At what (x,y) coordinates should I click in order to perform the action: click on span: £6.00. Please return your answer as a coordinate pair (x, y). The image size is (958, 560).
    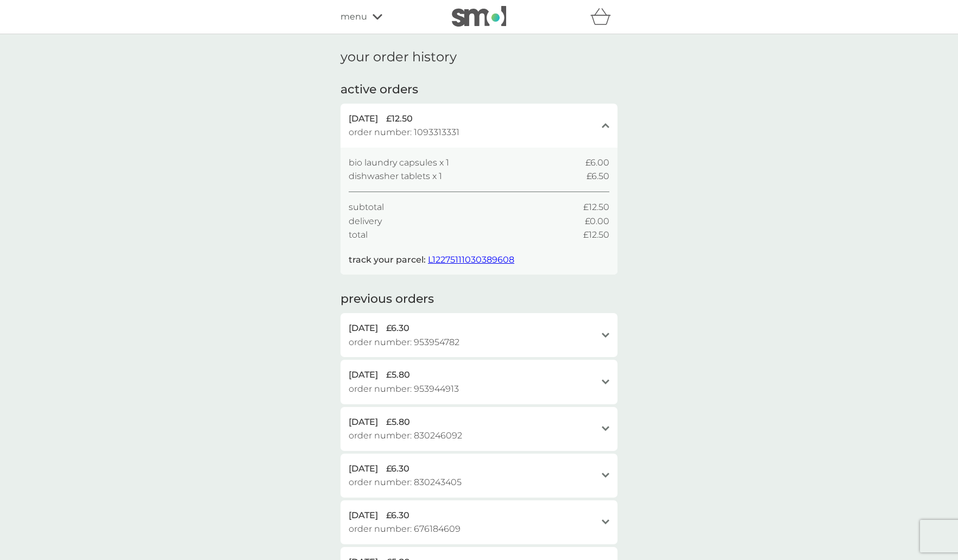
    Looking at the image, I should click on (597, 163).